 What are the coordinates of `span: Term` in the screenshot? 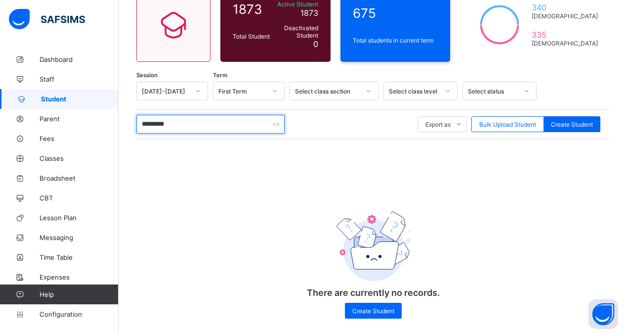 It's located at (220, 75).